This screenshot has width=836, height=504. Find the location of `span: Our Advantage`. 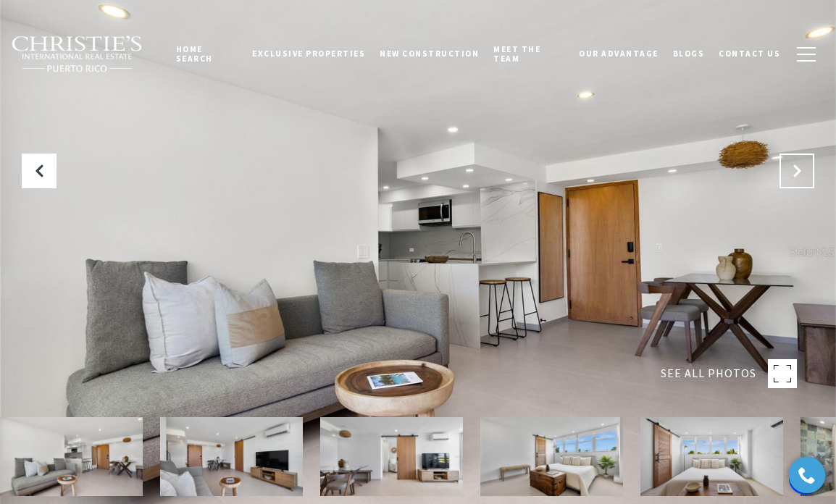

span: Our Advantage is located at coordinates (619, 54).